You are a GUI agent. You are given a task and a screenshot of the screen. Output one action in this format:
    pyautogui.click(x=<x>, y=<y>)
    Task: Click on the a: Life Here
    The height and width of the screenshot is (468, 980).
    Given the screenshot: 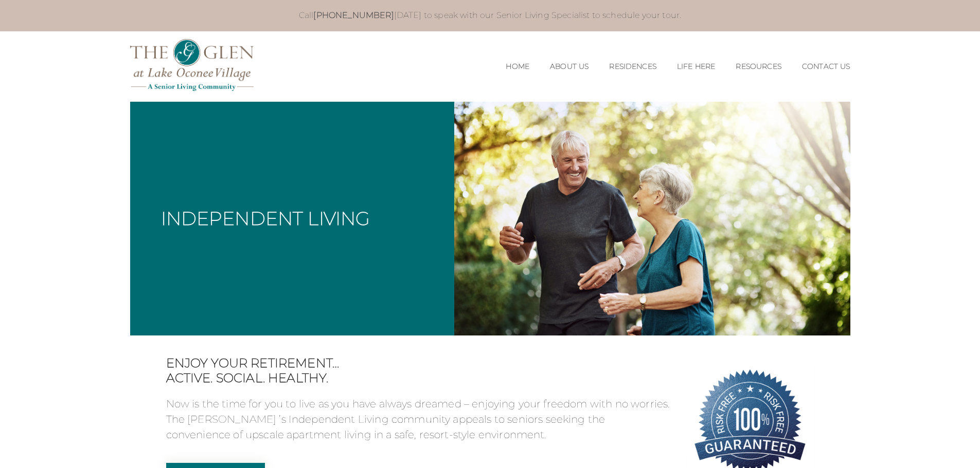 What is the action you would take?
    pyautogui.click(x=696, y=67)
    